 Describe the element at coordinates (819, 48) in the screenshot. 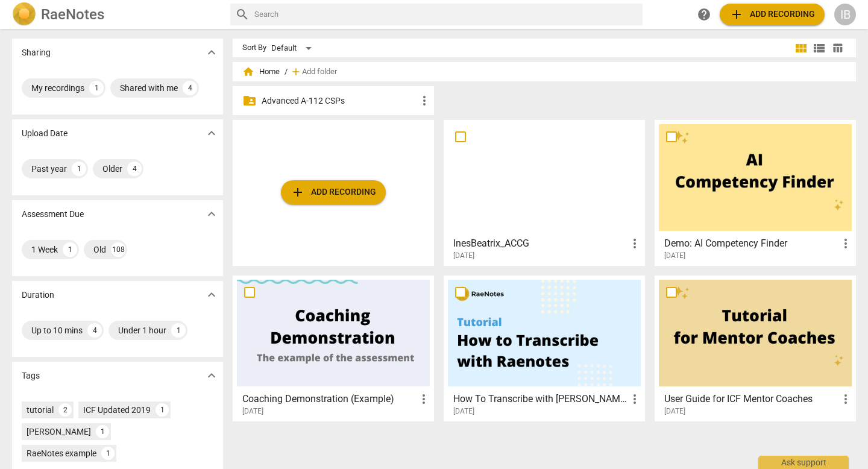

I see `button: List view` at that location.